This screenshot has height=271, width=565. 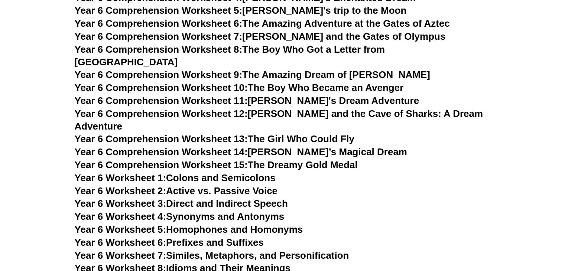 I want to click on a: Year 6 Worksheet 7:Similes, Metaphors, and Personification, so click(x=212, y=256).